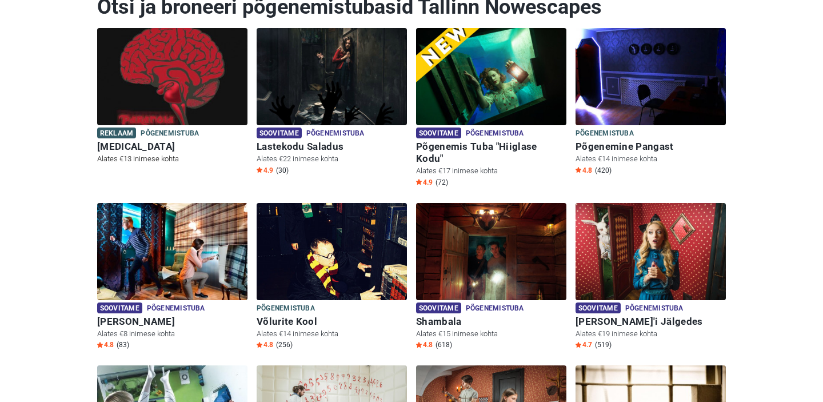 The height and width of the screenshot is (402, 823). Describe the element at coordinates (491, 171) in the screenshot. I see `p: Alates €17 inimese kohta` at that location.